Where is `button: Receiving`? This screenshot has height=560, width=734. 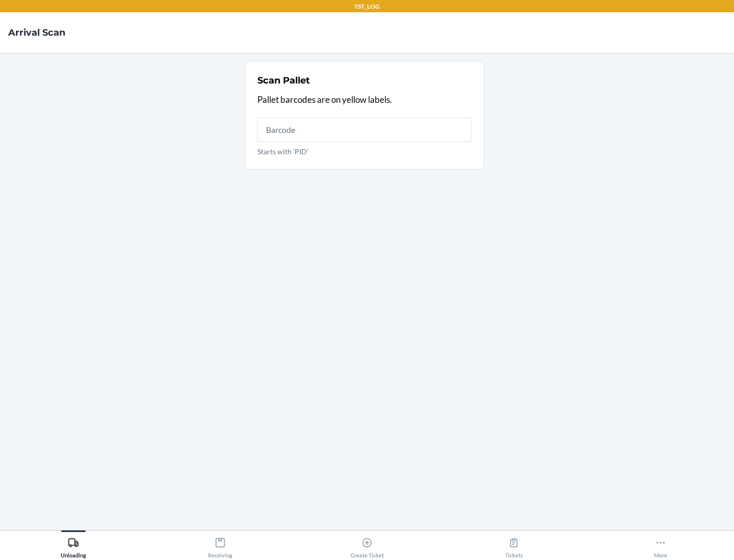 button: Receiving is located at coordinates (220, 545).